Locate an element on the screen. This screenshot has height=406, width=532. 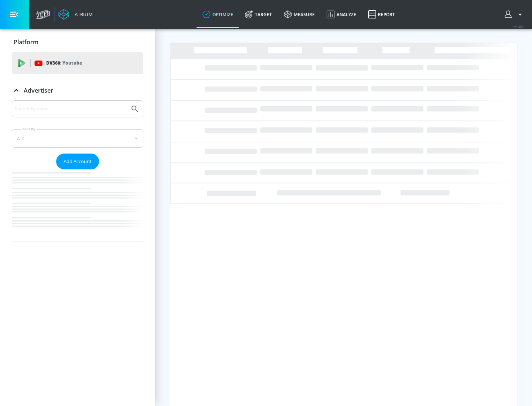
span: Add Account is located at coordinates (78, 161).